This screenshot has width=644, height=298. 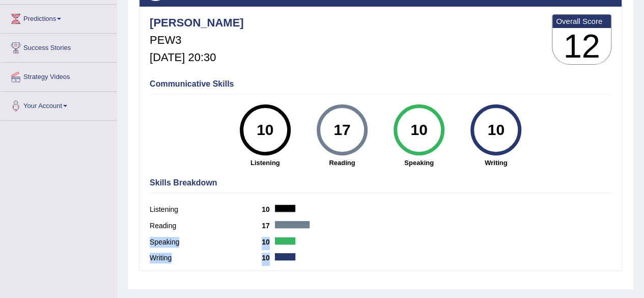 I want to click on h3: 12, so click(x=581, y=46).